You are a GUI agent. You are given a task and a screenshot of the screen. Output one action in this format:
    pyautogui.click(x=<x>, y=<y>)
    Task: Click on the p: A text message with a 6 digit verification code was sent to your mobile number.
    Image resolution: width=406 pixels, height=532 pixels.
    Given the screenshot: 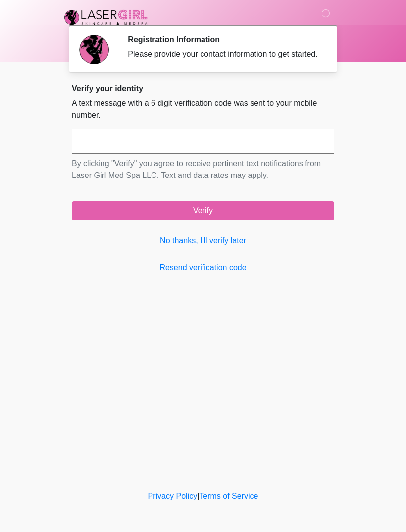 What is the action you would take?
    pyautogui.click(x=203, y=109)
    